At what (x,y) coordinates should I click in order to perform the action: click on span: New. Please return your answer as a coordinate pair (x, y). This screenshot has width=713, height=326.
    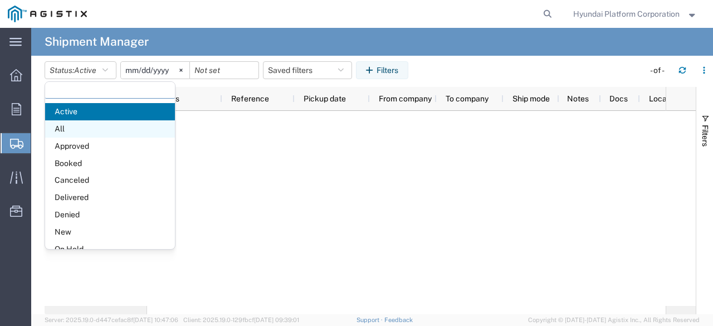
    Looking at the image, I should click on (110, 232).